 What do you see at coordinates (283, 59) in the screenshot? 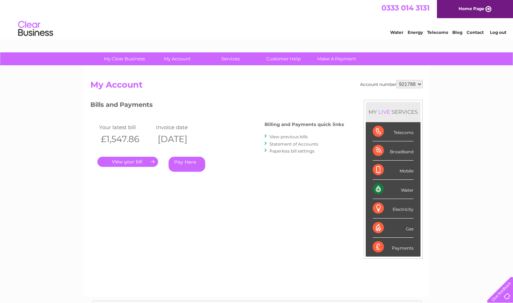
I see `a: Customer Help` at bounding box center [283, 59].